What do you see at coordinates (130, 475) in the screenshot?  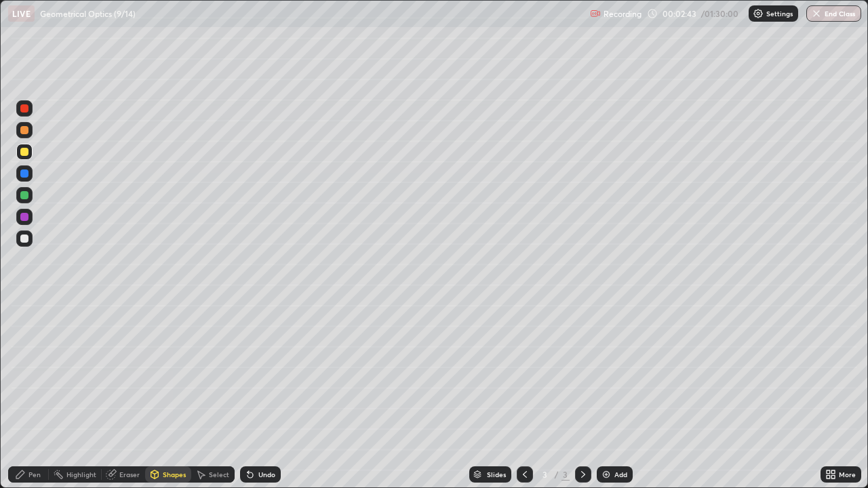 I see `div: Eraser` at bounding box center [130, 475].